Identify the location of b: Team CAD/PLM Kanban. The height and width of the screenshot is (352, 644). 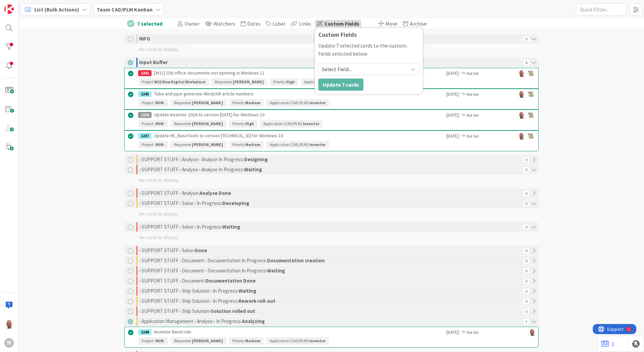
(124, 10).